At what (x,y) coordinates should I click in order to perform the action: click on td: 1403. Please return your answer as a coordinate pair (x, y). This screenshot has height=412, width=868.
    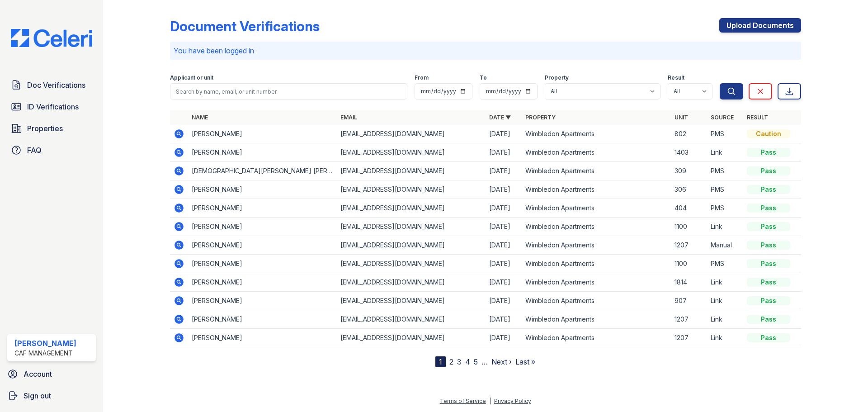
    Looking at the image, I should click on (689, 152).